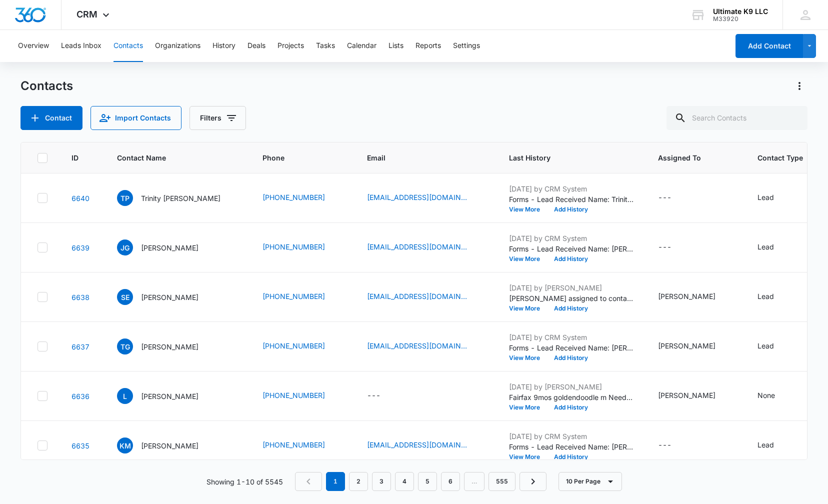 The width and height of the screenshot is (828, 504). Describe the element at coordinates (80, 396) in the screenshot. I see `a: Navigate to contact details page for Lisa` at that location.